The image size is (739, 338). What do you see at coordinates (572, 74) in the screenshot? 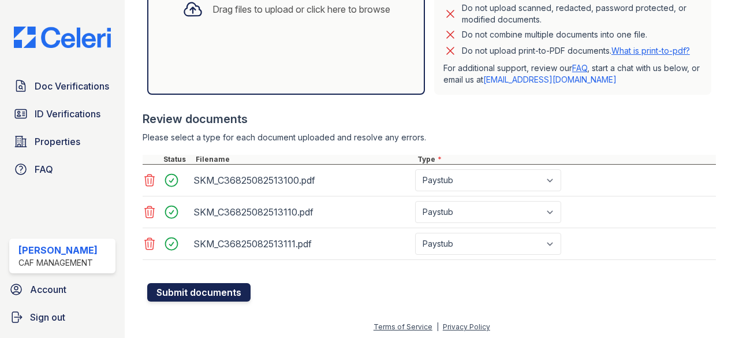
I see `p: For additional support, review our , start a chat with us below, or email us at` at bounding box center [572, 74].